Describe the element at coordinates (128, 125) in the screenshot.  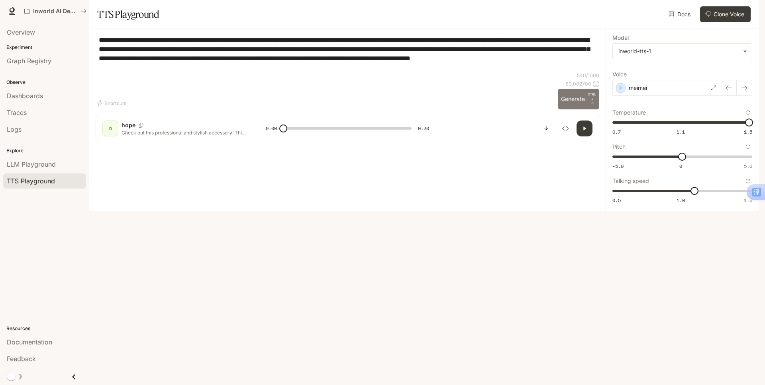
I see `p: hope` at that location.